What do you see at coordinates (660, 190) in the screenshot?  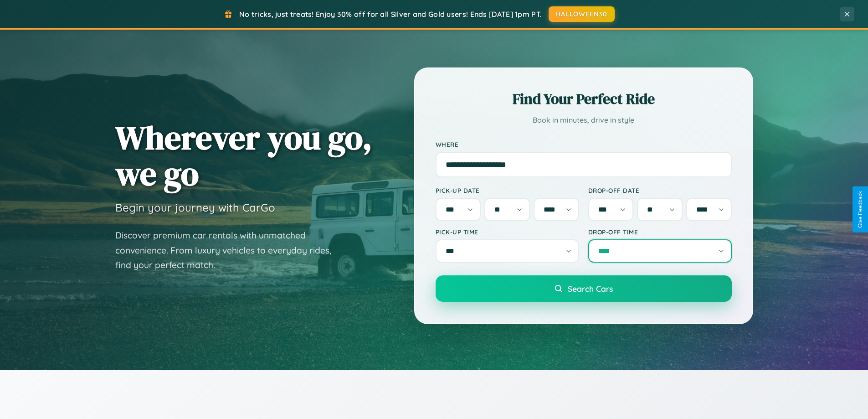 I see `label: Drop-off Date` at bounding box center [660, 190].